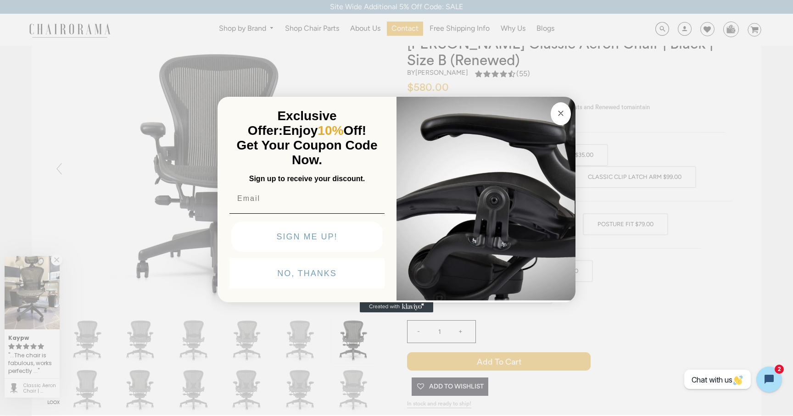 This screenshot has height=416, width=793. I want to click on img: underline, so click(307, 214).